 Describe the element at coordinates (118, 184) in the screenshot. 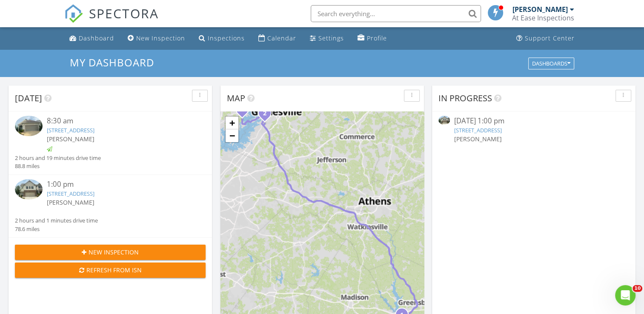

I see `div: 1:00 pm` at that location.